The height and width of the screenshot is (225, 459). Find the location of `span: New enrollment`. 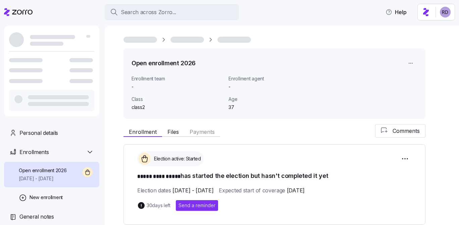

span: New enrollment is located at coordinates (46, 197).